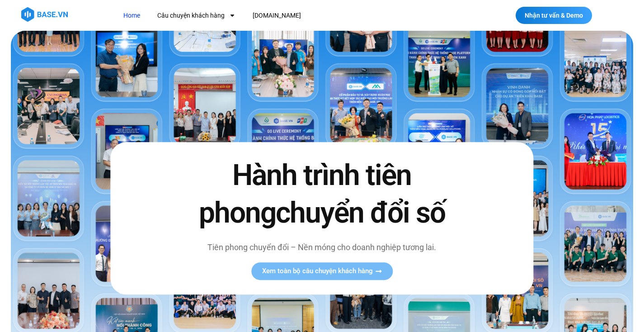  I want to click on a: Xem toàn bộ câu chuyện khách hàng, so click(322, 271).